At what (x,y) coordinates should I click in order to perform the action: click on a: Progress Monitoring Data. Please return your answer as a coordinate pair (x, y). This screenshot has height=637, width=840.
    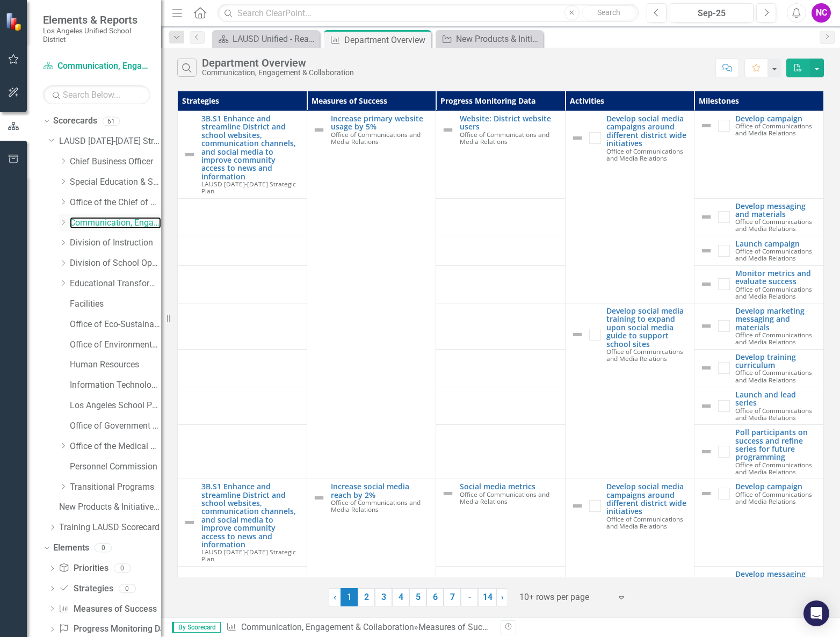
    Looking at the image, I should click on (115, 628).